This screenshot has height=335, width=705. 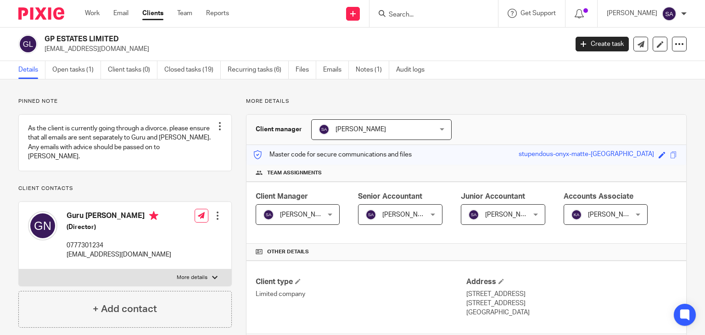 I want to click on a: Recurring tasks (6), so click(x=258, y=70).